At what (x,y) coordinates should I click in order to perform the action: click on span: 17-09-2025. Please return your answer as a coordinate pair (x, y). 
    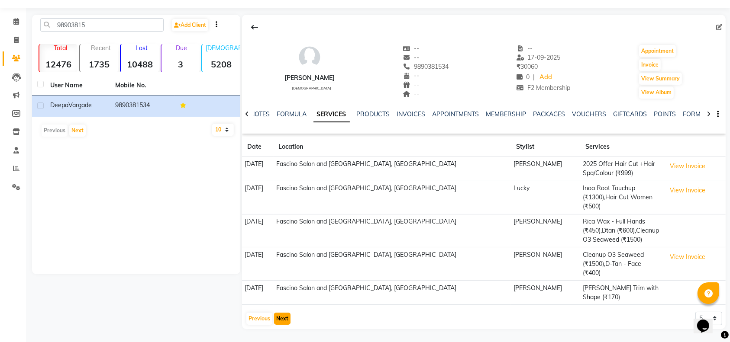
    Looking at the image, I should click on (538, 58).